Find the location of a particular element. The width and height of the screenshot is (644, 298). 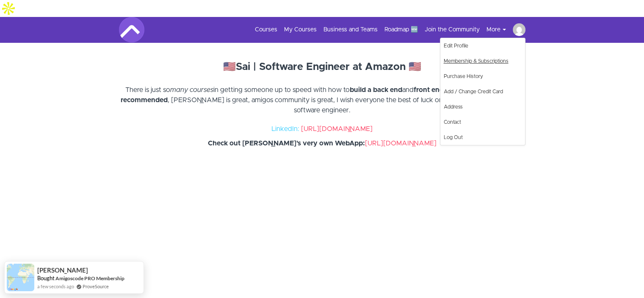

a: Purchase History is located at coordinates (483, 76).